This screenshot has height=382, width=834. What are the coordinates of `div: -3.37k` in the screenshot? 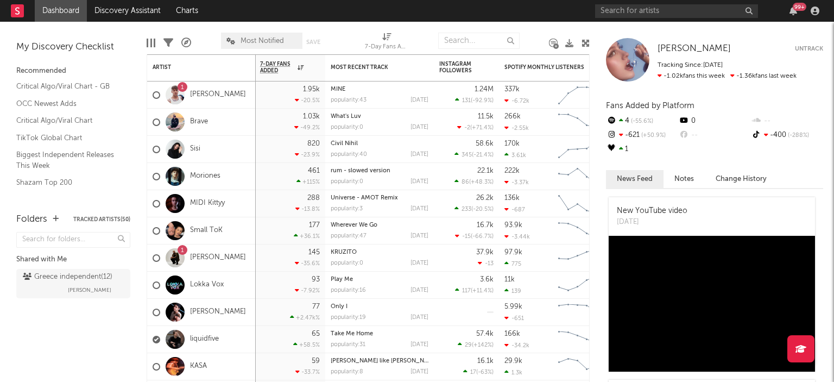 It's located at (516, 182).